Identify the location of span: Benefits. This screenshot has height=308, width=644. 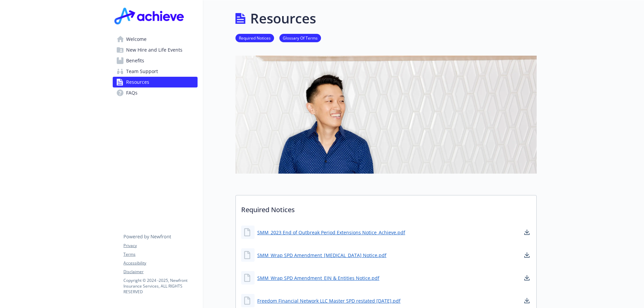
(135, 61).